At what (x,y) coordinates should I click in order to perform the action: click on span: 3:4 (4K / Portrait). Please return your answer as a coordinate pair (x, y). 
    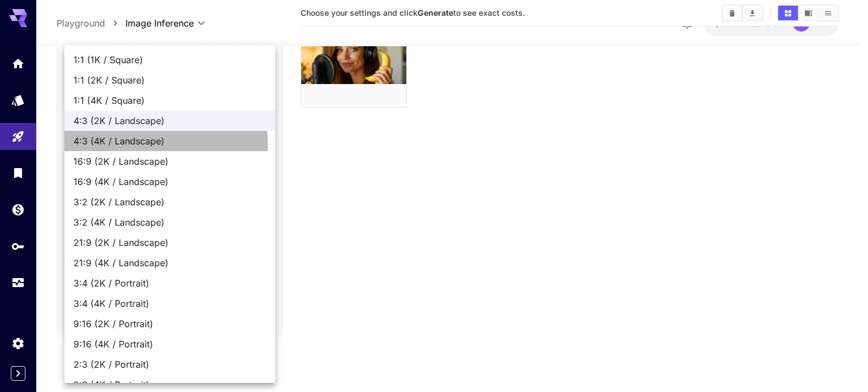
    Looking at the image, I should click on (169, 304).